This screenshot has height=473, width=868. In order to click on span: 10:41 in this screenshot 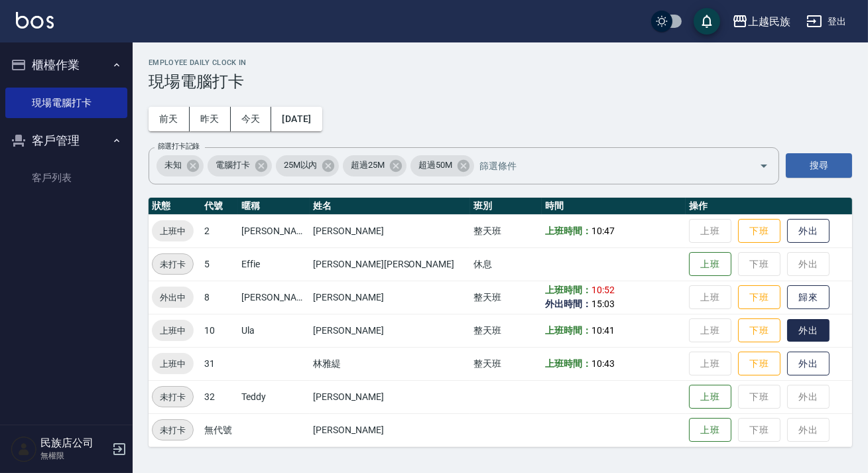, I will do `click(603, 330)`.